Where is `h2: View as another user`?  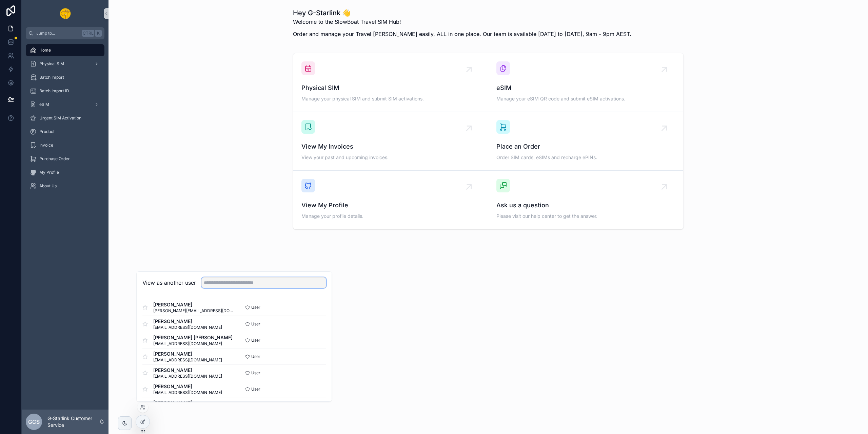 h2: View as another user is located at coordinates (169, 282).